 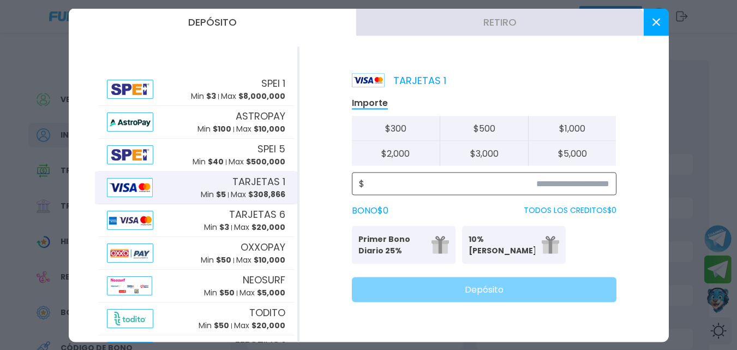 What do you see at coordinates (262, 96) in the screenshot?
I see `span: $ 8,000,000` at bounding box center [262, 96].